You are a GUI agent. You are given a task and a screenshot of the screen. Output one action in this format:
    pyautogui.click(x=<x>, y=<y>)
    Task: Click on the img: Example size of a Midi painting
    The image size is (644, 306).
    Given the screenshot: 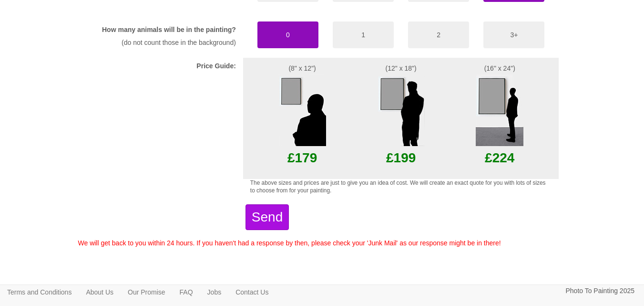 What is the action you would take?
    pyautogui.click(x=401, y=110)
    